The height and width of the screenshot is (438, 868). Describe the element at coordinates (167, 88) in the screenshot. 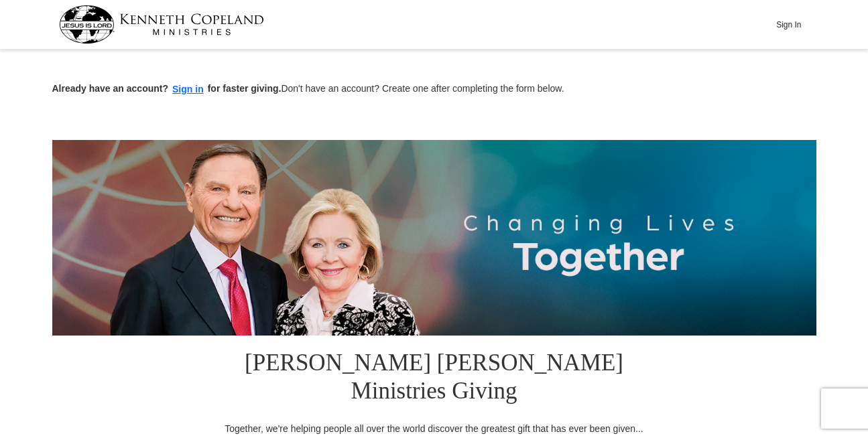

I see `strong: Already have an account? for faster giving.` at that location.